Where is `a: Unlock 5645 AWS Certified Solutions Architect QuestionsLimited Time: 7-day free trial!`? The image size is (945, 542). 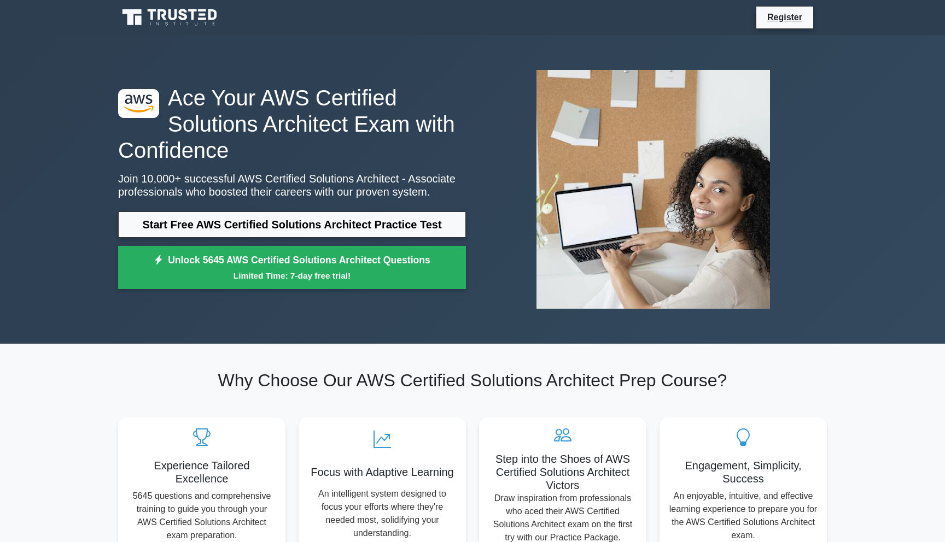
a: Unlock 5645 AWS Certified Solutions Architect QuestionsLimited Time: 7-day free trial! is located at coordinates (292, 268).